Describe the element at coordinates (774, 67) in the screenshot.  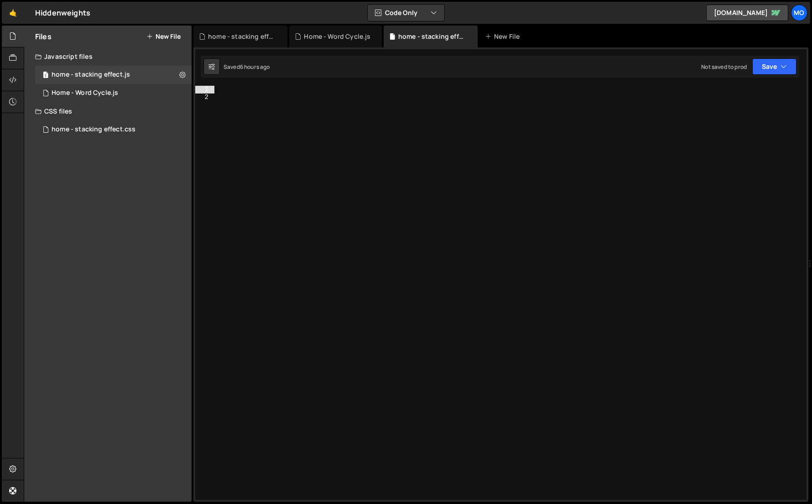
I see `button: Save` at that location.